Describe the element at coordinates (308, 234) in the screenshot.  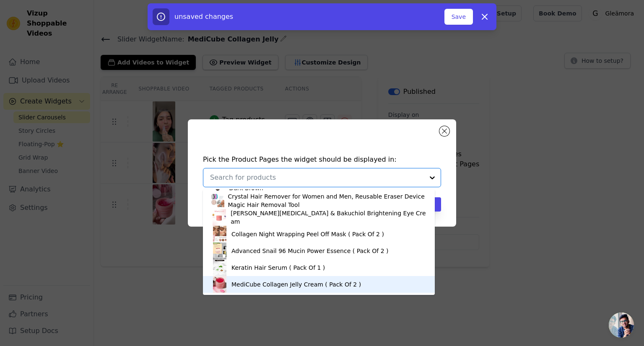
I see `div: Collagen Night Wrapping Peel Off Mask ( Pack Of 2 )` at that location.